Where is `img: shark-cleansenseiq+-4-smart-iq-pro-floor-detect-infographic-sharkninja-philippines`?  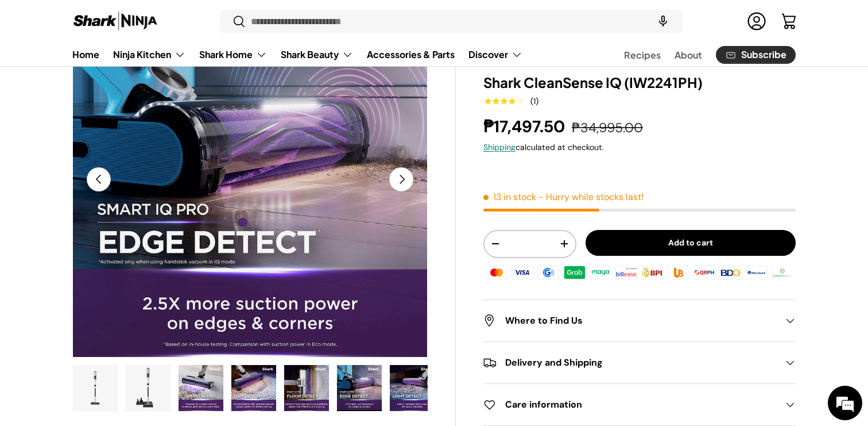 img: shark-cleansenseiq+-4-smart-iq-pro-floor-detect-infographic-sharkninja-philippines is located at coordinates (306, 388).